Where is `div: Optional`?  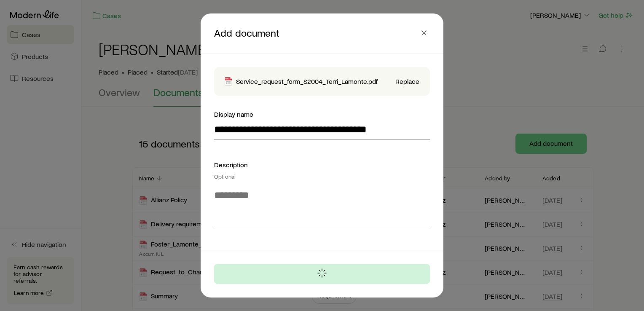
div: Optional is located at coordinates (322, 176).